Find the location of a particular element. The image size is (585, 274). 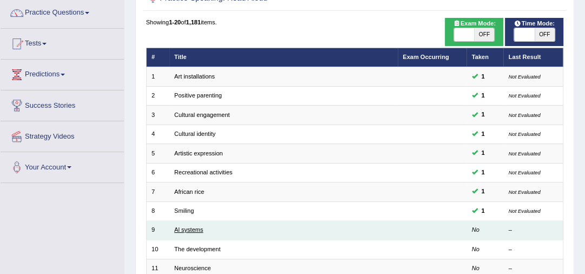

a: Tests is located at coordinates (62, 42).